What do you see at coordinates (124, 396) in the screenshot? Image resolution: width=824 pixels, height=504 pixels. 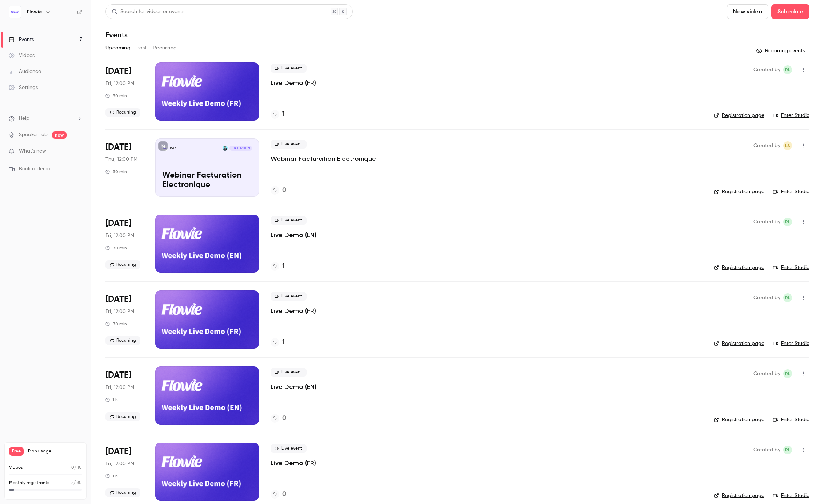 I see `div: Oct 17 Fri, 12:00 PM (Europe/Paris)` at bounding box center [124, 396].